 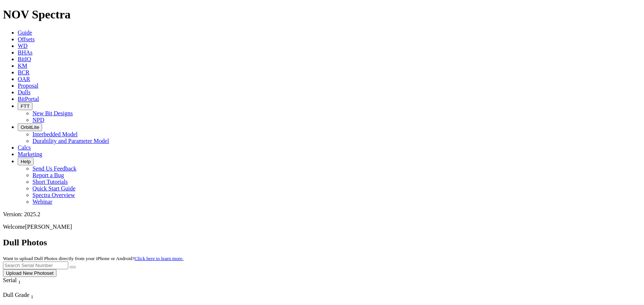 What do you see at coordinates (24, 92) in the screenshot?
I see `span: Dulls` at bounding box center [24, 92].